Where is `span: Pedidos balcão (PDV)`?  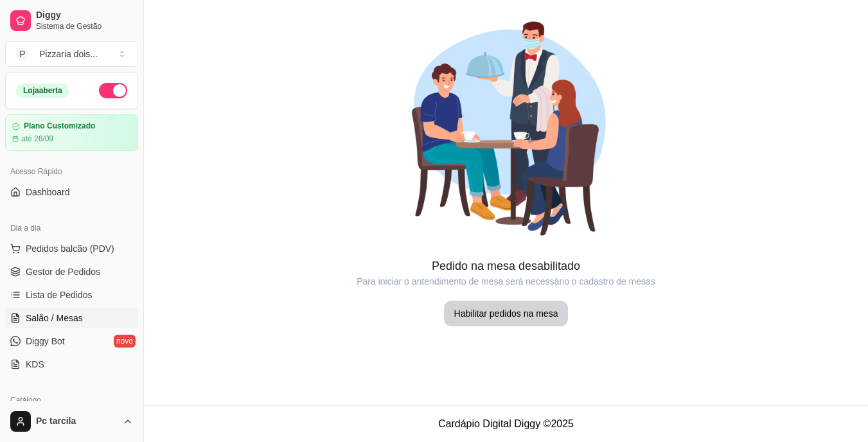
span: Pedidos balcão (PDV) is located at coordinates (70, 249).